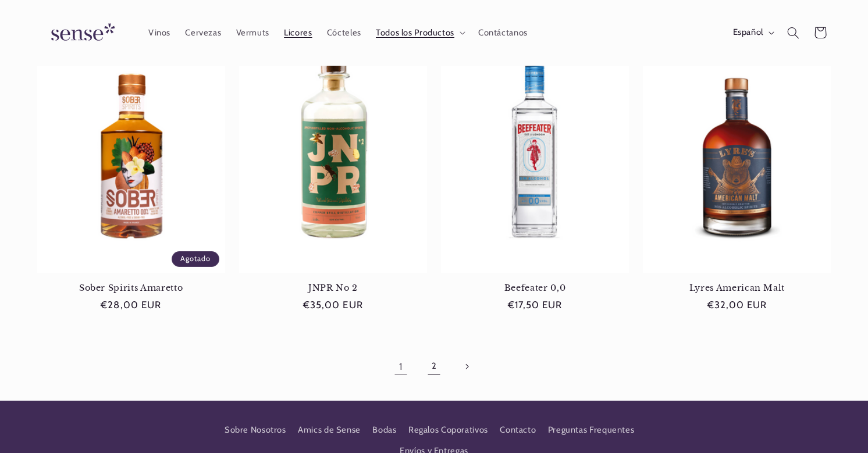 The height and width of the screenshot is (453, 868). Describe the element at coordinates (159, 33) in the screenshot. I see `span: Vinos` at that location.